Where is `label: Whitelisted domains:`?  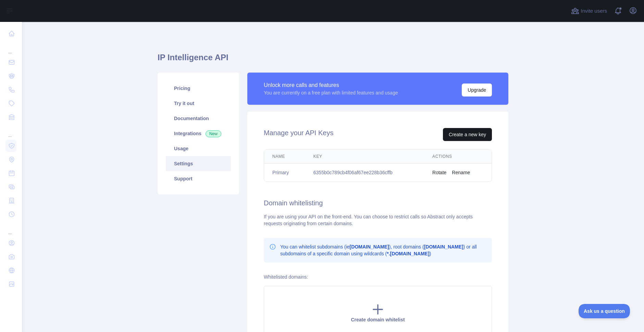 label: Whitelisted domains: is located at coordinates (285, 277).